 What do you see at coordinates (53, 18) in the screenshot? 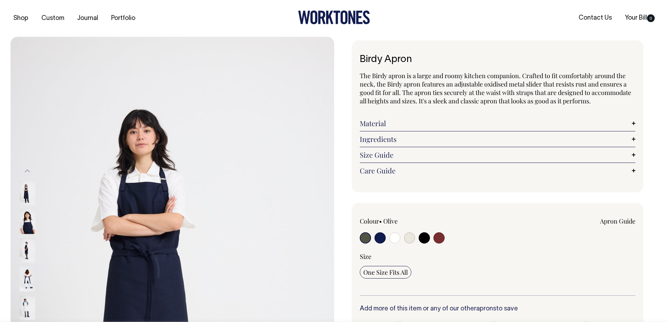
I see `a: Custom` at bounding box center [53, 18].